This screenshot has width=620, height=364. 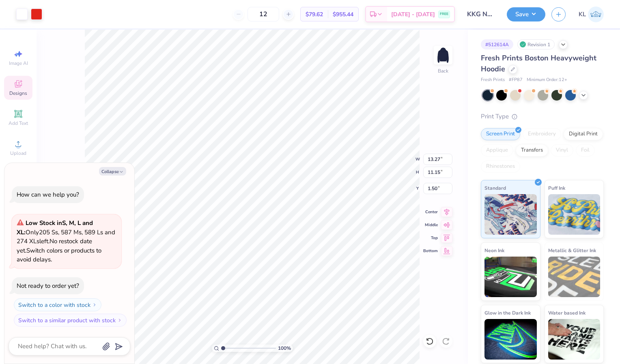 I want to click on div: Applique, so click(x=497, y=151).